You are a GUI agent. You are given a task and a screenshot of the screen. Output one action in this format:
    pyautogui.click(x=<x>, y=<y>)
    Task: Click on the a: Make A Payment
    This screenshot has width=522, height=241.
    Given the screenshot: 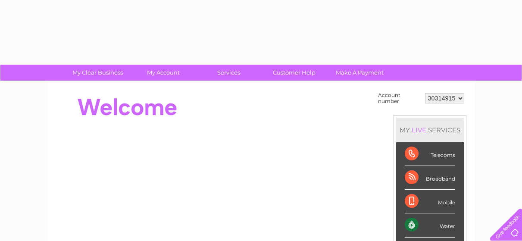 What is the action you would take?
    pyautogui.click(x=359, y=72)
    